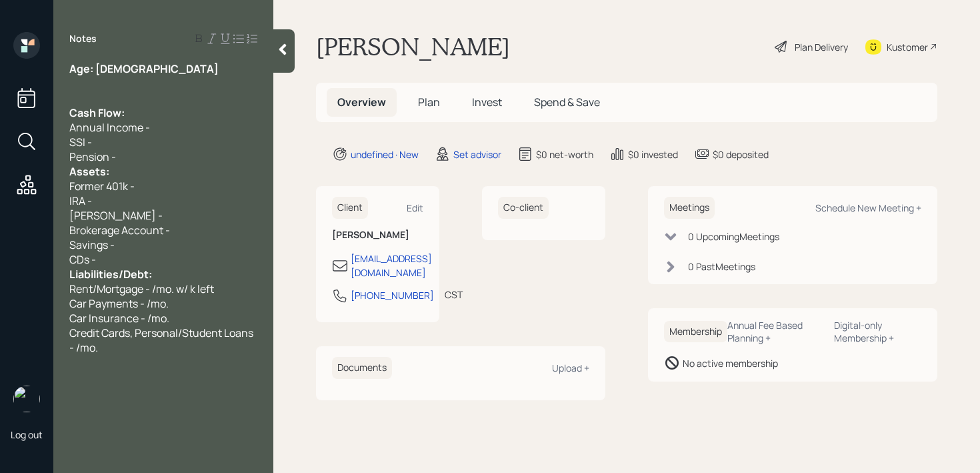 This screenshot has height=473, width=980. Describe the element at coordinates (80, 142) in the screenshot. I see `span: SSI -` at that location.